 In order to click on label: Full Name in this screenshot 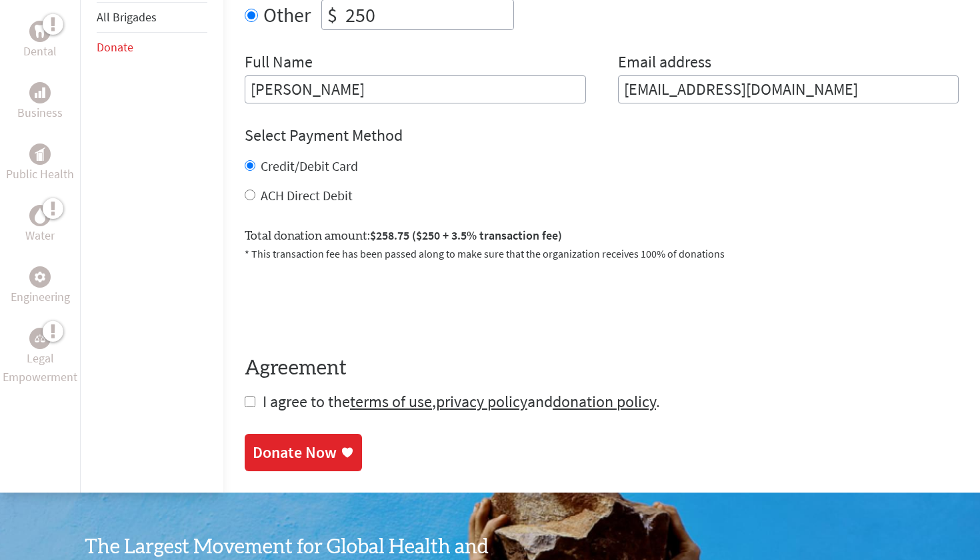, I will do `click(279, 64)`.